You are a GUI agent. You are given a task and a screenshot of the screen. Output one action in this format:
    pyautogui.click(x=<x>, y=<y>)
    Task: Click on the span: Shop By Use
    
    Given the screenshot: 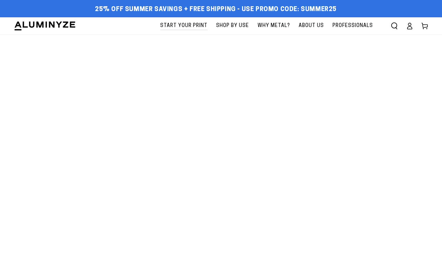 What is the action you would take?
    pyautogui.click(x=233, y=26)
    